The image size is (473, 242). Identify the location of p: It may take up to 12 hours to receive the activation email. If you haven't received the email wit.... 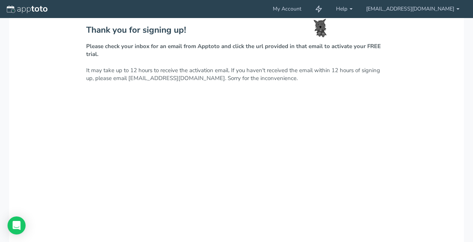
(237, 62).